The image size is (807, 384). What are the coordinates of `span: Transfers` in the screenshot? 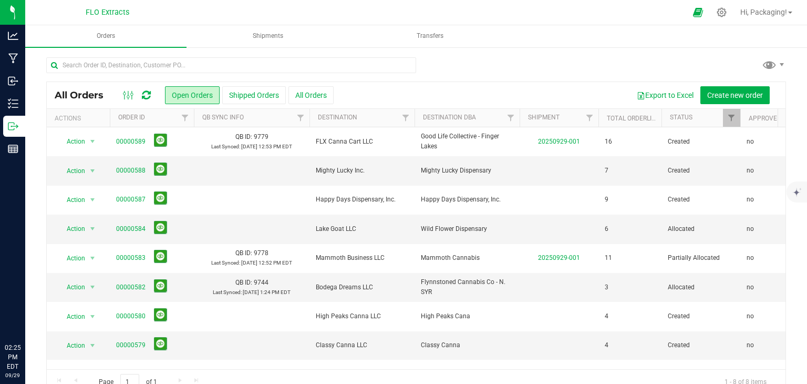 It's located at (430, 36).